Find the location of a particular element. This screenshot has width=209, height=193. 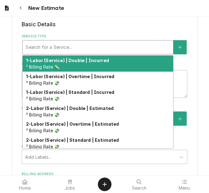

span: Home is located at coordinates (25, 188).